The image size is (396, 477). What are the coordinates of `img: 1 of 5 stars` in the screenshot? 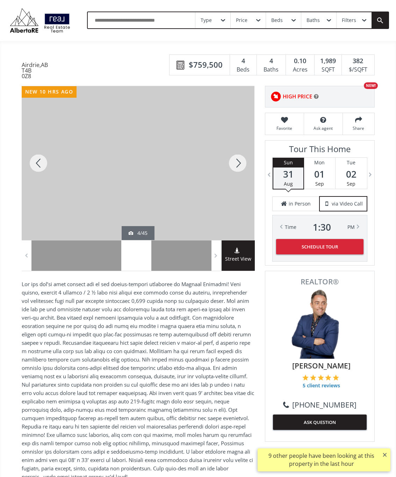 It's located at (305, 378).